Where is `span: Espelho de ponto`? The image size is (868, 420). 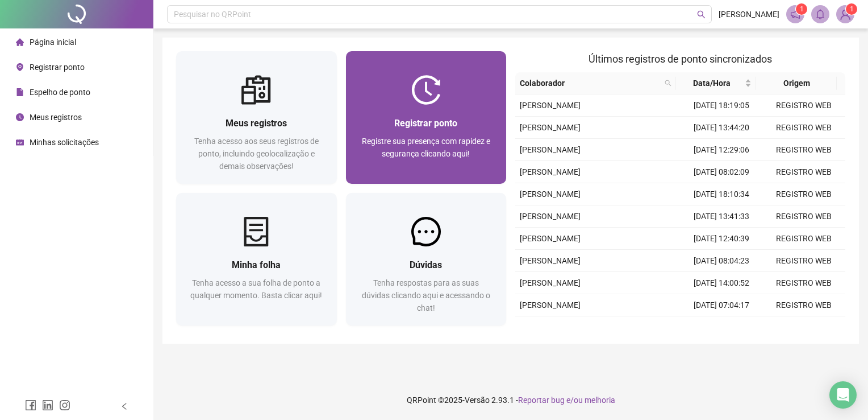
span: Espelho de ponto is located at coordinates (59, 92).